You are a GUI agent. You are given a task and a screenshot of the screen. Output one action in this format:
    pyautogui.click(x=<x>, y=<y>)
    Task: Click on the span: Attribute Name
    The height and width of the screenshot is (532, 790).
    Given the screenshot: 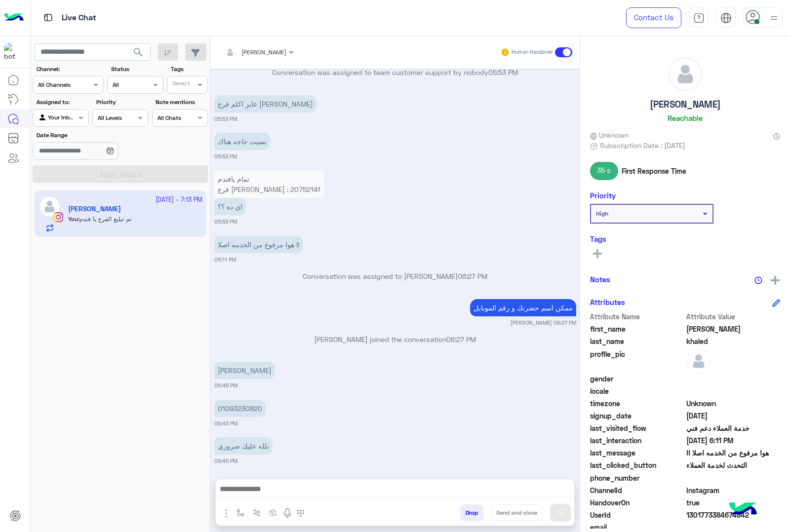 What is the action you would take?
    pyautogui.click(x=637, y=317)
    